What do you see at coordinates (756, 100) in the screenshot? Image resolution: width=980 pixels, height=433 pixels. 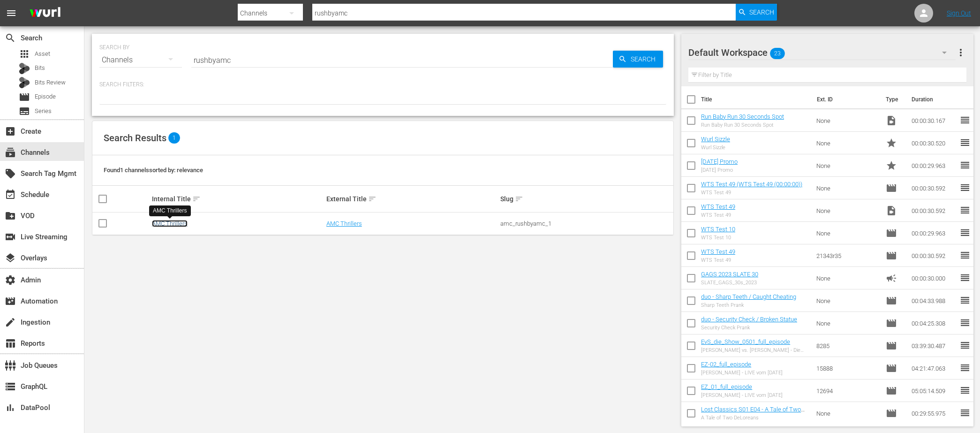 I see `th: Title` at bounding box center [756, 100].